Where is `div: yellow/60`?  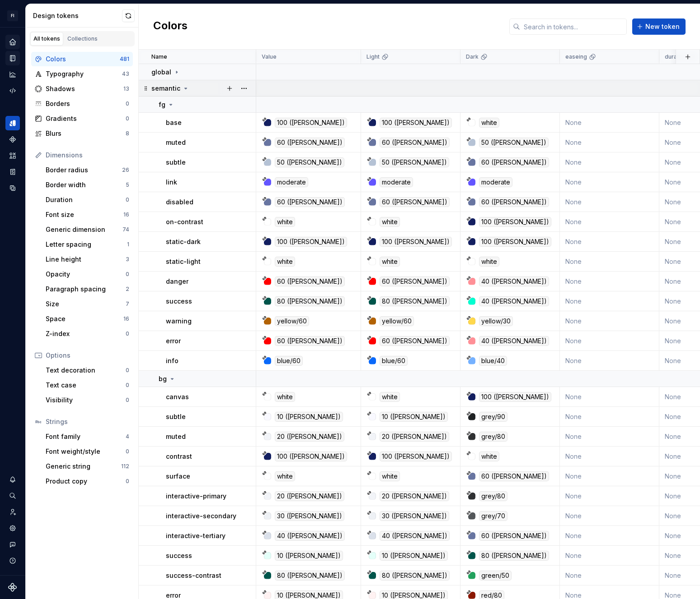
div: yellow/60 is located at coordinates (292, 321).